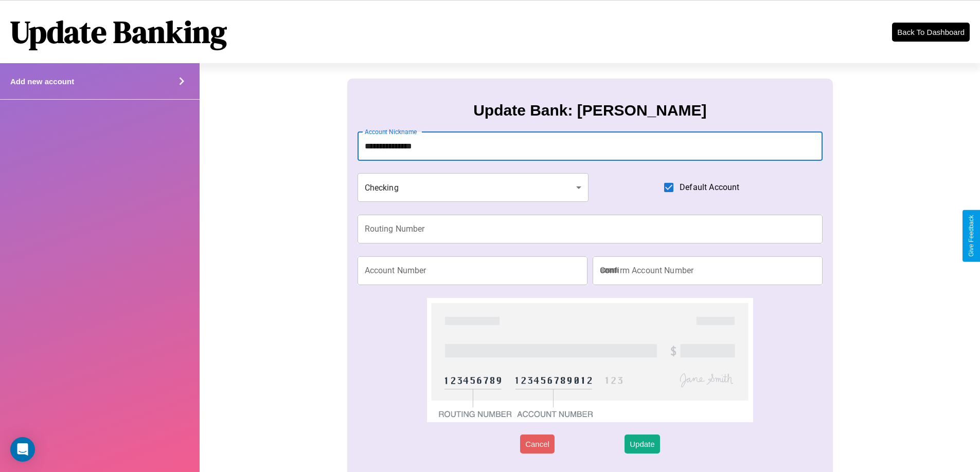  I want to click on h1: Update Banking, so click(118, 32).